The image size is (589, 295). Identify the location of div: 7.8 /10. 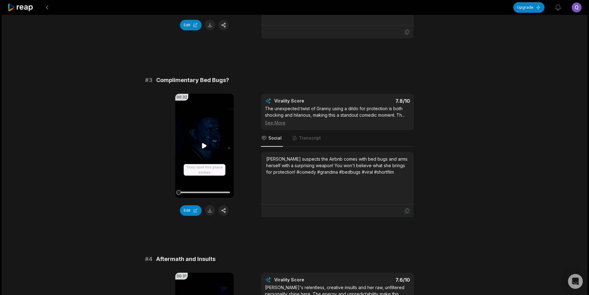
(377, 101).